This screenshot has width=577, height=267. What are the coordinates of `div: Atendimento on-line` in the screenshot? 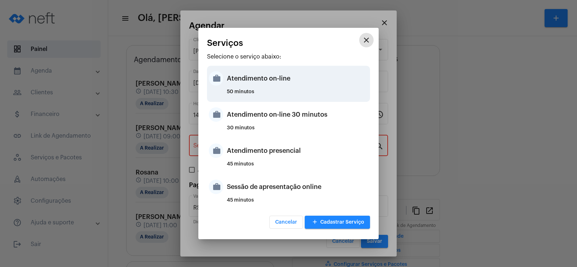 It's located at (298, 78).